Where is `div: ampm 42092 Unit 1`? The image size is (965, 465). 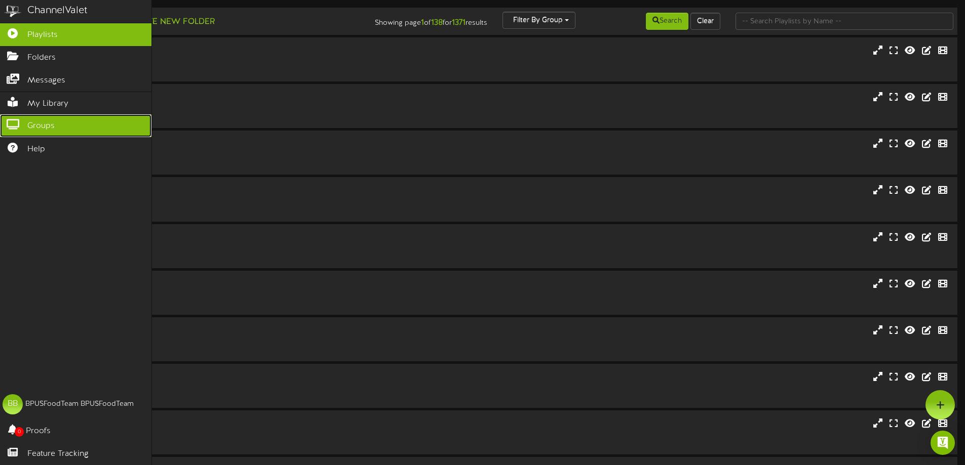
div: ampm 42092 Unit 1 is located at coordinates (225, 284).